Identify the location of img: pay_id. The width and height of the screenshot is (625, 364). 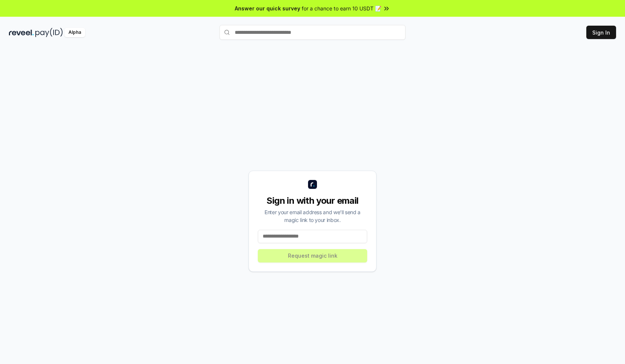
(49, 32).